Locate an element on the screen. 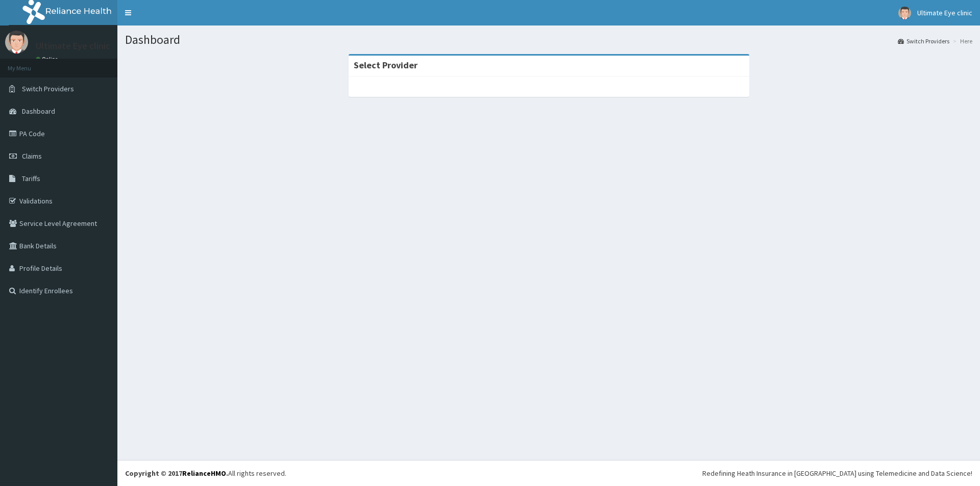  li: Here is located at coordinates (961, 41).